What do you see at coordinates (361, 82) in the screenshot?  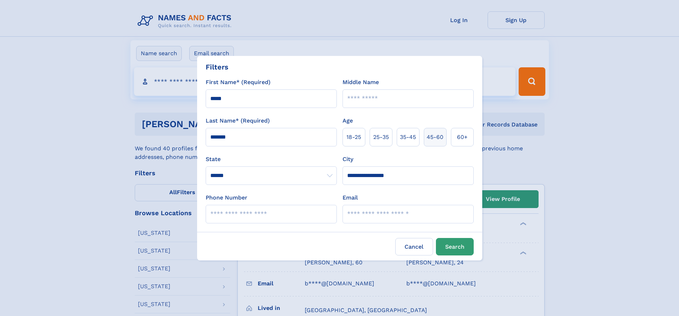 I see `label: Middle Name` at bounding box center [361, 82].